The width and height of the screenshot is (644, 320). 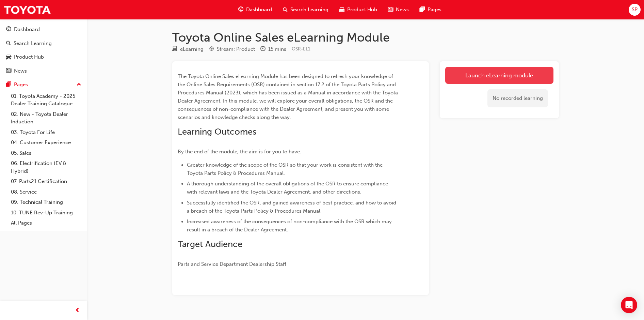 What do you see at coordinates (273, 49) in the screenshot?
I see `div: Duration` at bounding box center [273, 49].